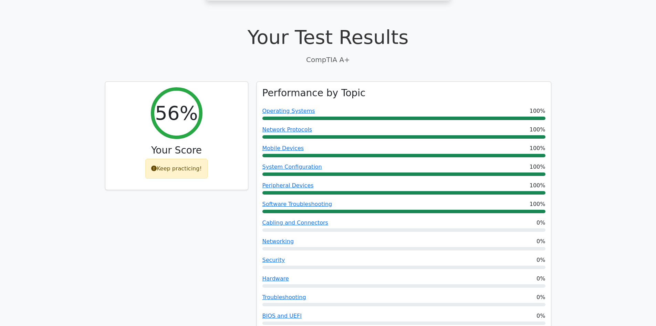  I want to click on a: Operating Systems, so click(289, 111).